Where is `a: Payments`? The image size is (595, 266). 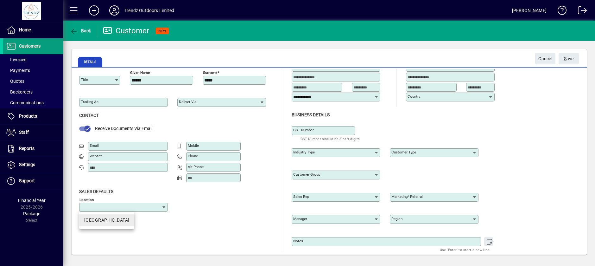 a: Payments is located at coordinates (33, 70).